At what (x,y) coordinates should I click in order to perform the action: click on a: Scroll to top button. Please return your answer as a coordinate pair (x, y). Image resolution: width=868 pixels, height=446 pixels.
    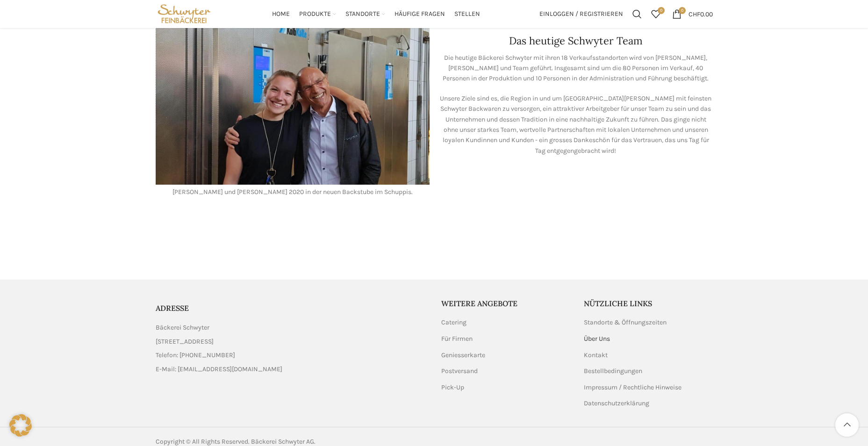
    Looking at the image, I should click on (847, 425).